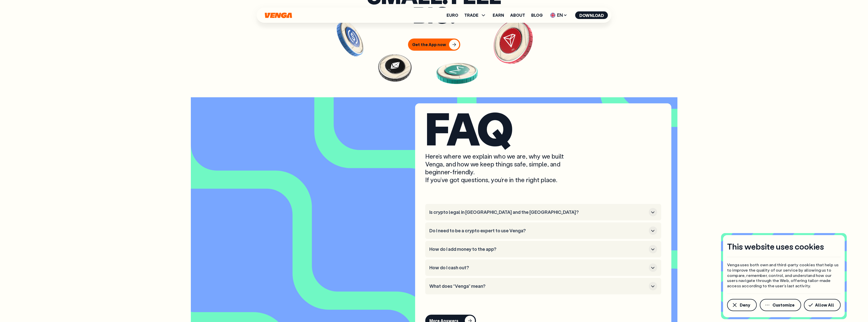 This screenshot has height=322, width=868. What do you see at coordinates (513, 42) in the screenshot?
I see `img: TRX` at bounding box center [513, 42].